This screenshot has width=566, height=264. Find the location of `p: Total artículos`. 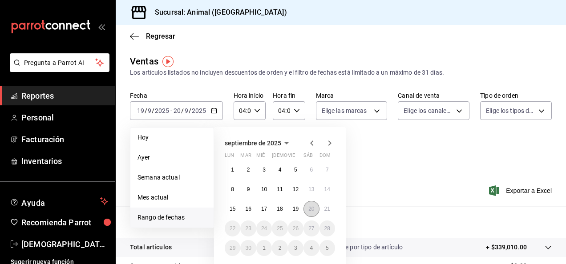

p: Total artículos is located at coordinates (151, 247).